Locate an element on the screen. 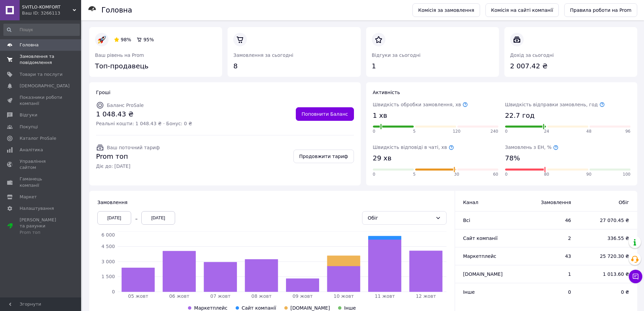  span: 100 is located at coordinates (626, 174).